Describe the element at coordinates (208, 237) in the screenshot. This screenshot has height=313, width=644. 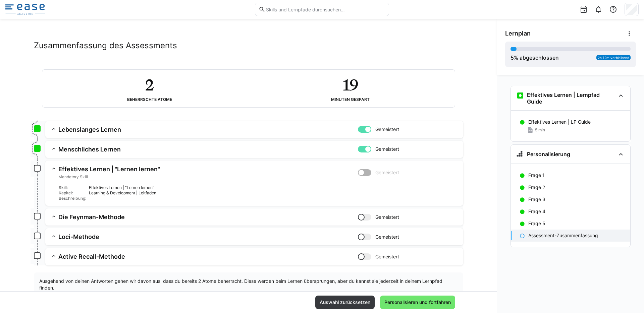
I see `h3: Loci-Methode` at that location.